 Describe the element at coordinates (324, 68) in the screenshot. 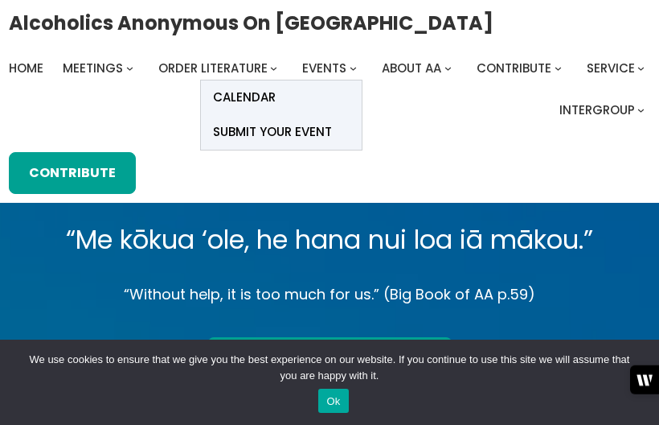

I see `span: Events` at that location.